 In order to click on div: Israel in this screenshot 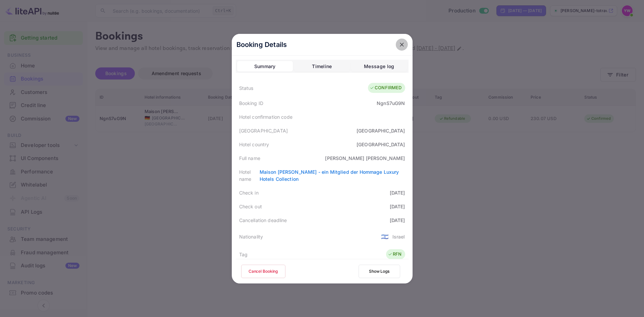, I will do `click(399, 237)`.